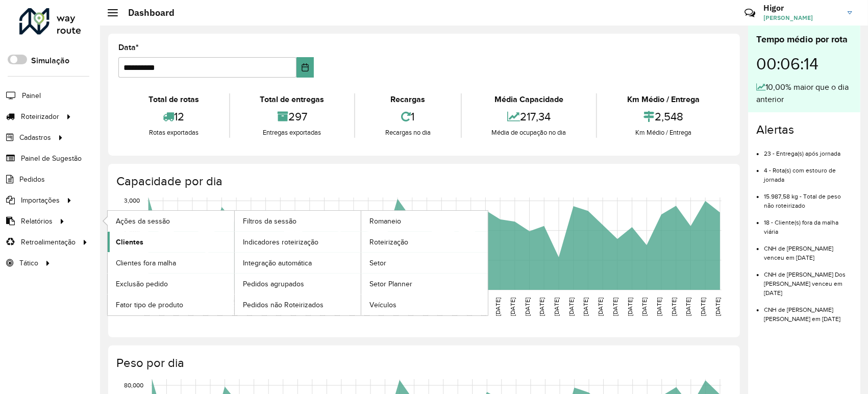 The image size is (868, 394). Describe the element at coordinates (171, 242) in the screenshot. I see `a: Clientes` at that location.